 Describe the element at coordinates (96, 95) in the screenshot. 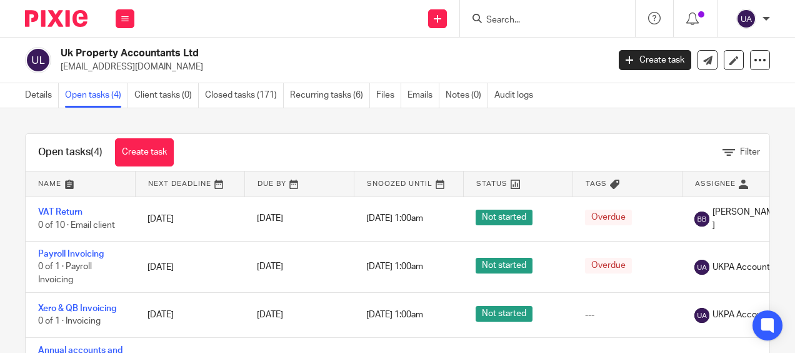

I see `a: Open tasks (4)` at that location.